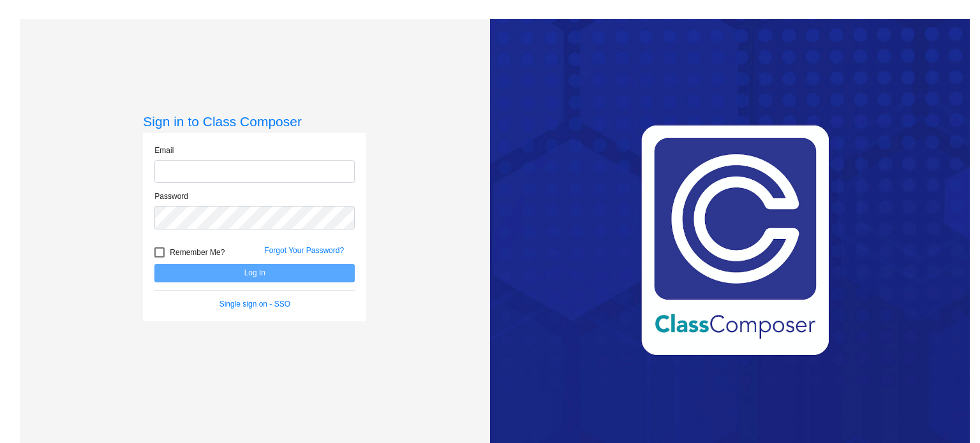 The height and width of the screenshot is (443, 980). What do you see at coordinates (304, 251) in the screenshot?
I see `a: Forgot Your Password?` at bounding box center [304, 251].